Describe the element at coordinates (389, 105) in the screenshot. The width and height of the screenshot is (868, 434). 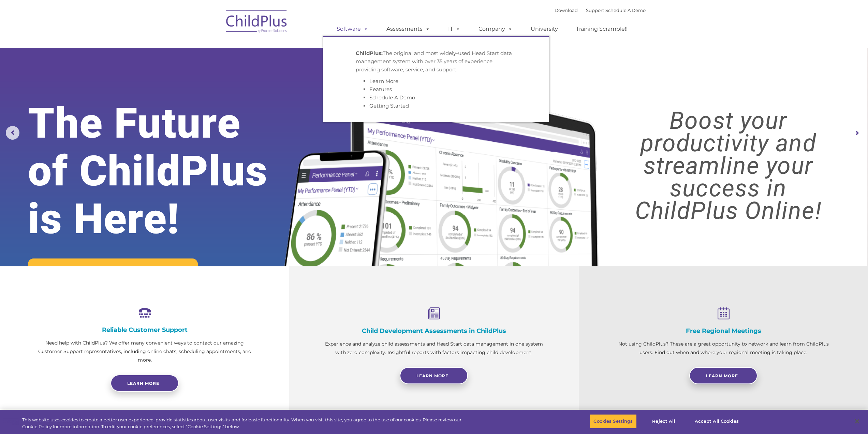
I see `a: Getting Started` at that location.